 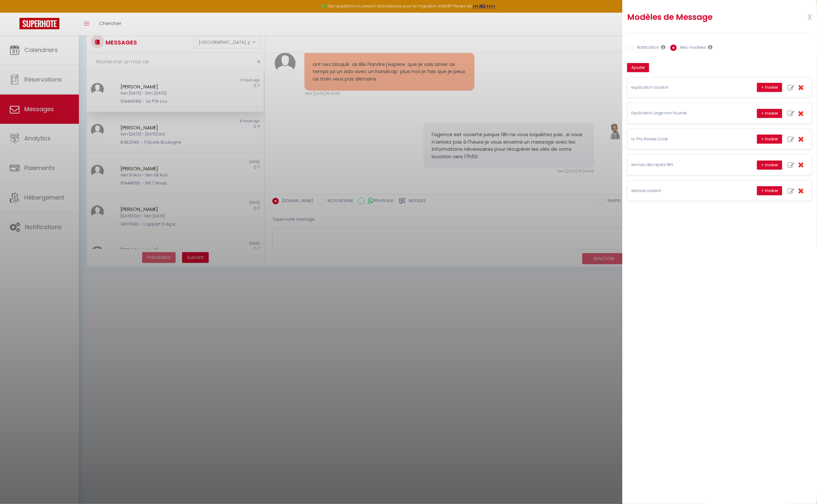 What do you see at coordinates (680, 191) in the screenshot?
I see `p: relance caution` at bounding box center [680, 191].